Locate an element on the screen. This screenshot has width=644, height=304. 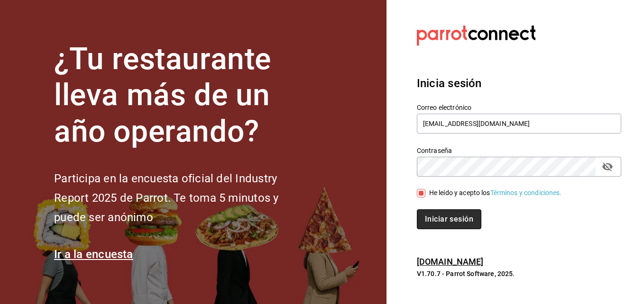
p: V1.70.7 - Parrot Software, 2025. is located at coordinates (518, 274).